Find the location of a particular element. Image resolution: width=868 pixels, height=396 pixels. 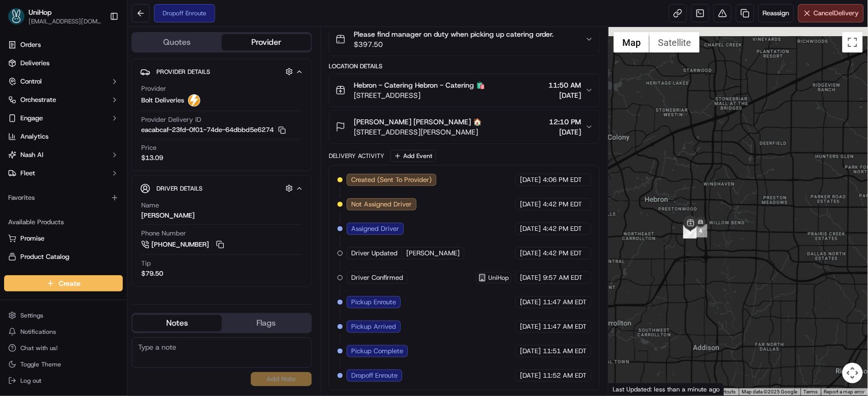

span: Phone Number is located at coordinates (164, 233).